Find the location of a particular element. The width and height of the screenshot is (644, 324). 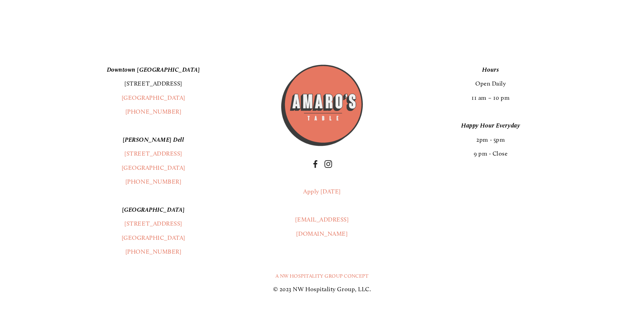

a: Instagram is located at coordinates (328, 163).